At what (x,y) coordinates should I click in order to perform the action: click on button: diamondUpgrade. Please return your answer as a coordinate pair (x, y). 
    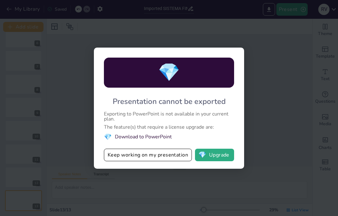
    Looking at the image, I should click on (214, 155).